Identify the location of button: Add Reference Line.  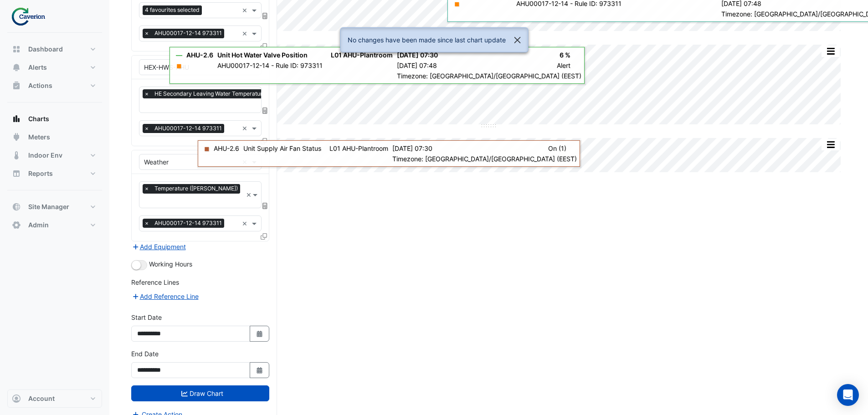
(165, 296).